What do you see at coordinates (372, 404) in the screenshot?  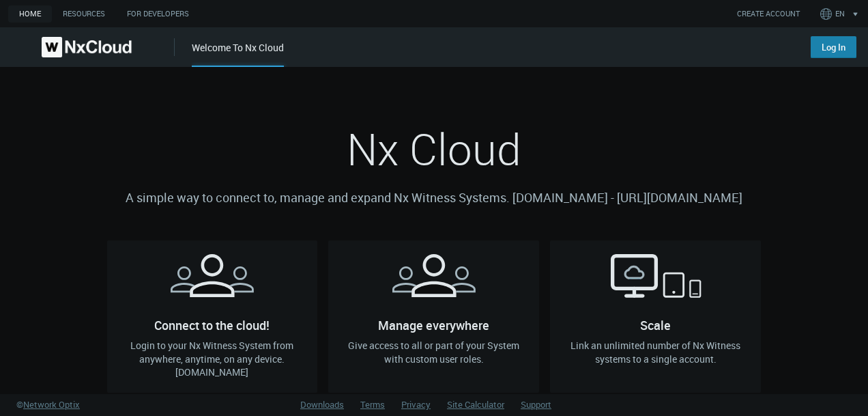 I see `a: Terms` at bounding box center [372, 404].